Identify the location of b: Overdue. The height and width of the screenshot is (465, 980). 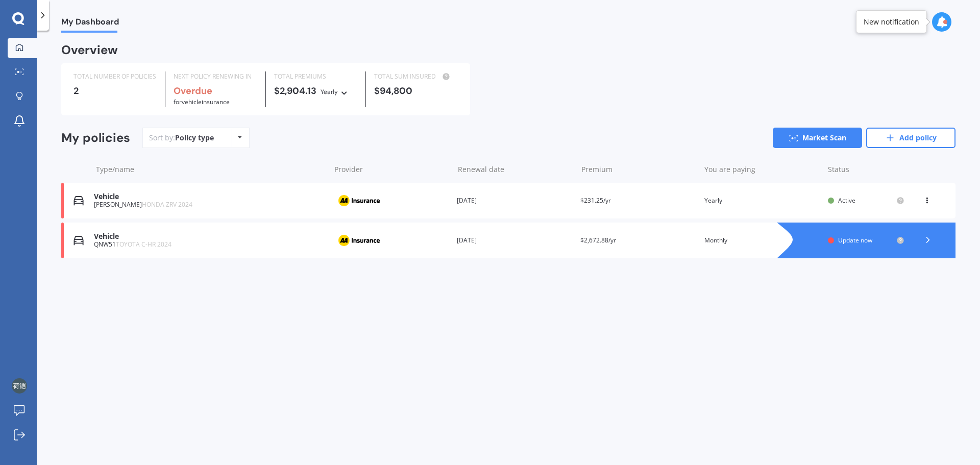
(193, 91).